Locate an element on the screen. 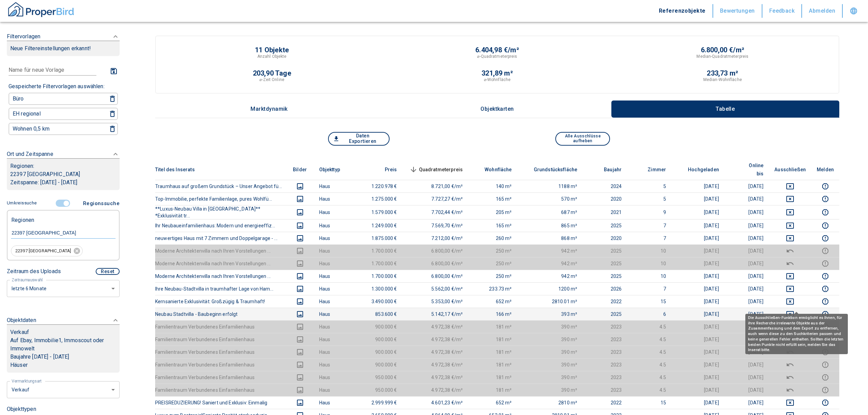 Image resolution: width=868 pixels, height=415 pixels. th: Bilder is located at coordinates (300, 170).